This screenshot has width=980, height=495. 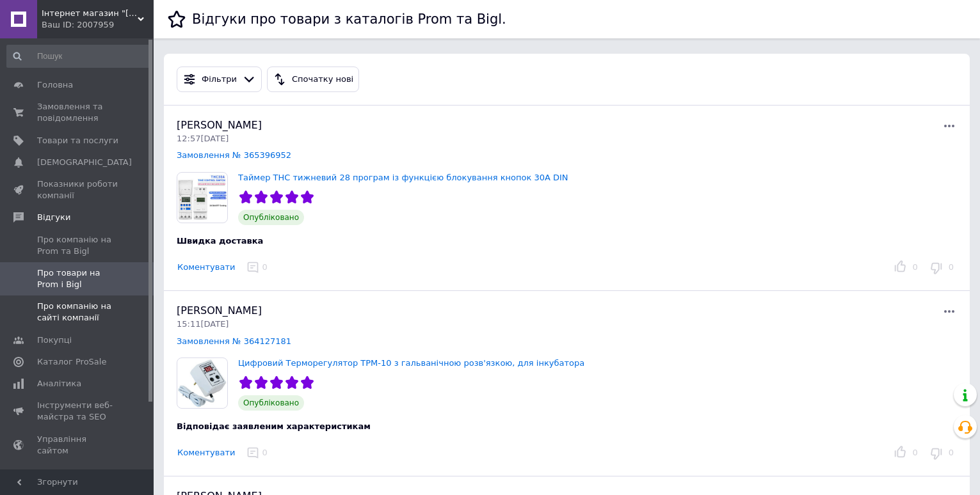 I want to click on button: Фільтри, so click(x=219, y=80).